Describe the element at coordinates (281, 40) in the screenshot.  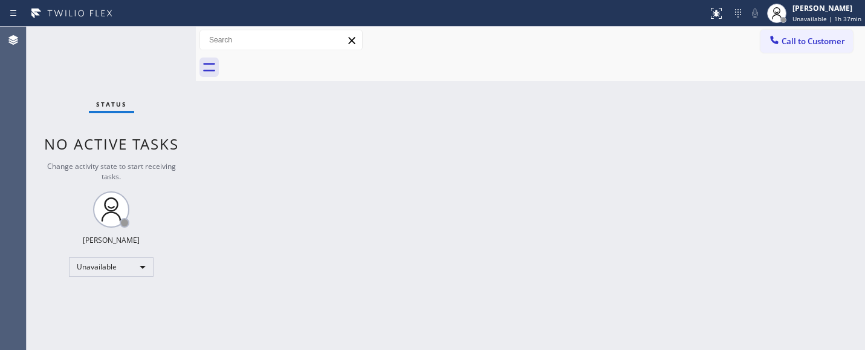
I see `input: Search` at that location.